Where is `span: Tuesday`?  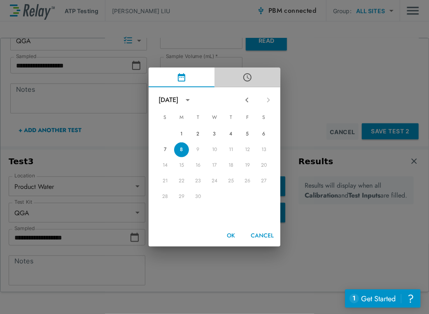
span: Tuesday is located at coordinates (198, 118).